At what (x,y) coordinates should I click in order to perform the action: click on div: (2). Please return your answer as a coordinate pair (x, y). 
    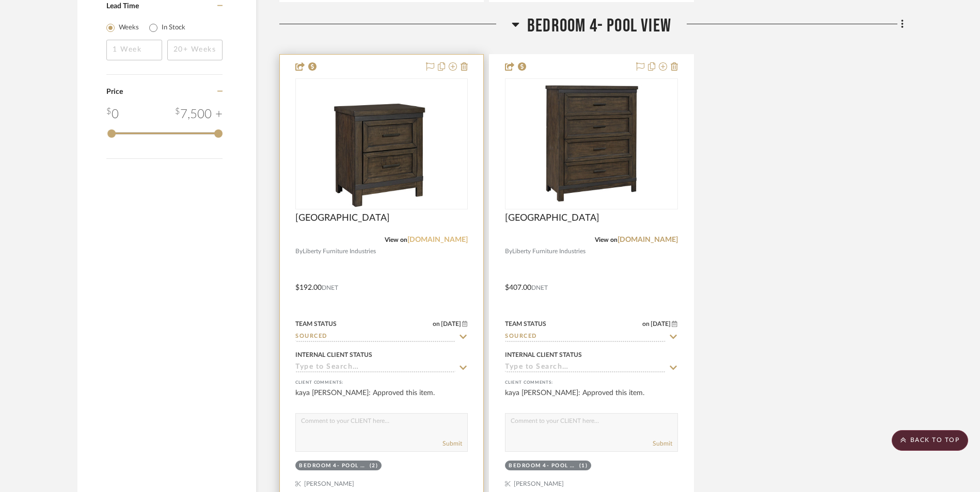
    Looking at the image, I should click on (374, 466).